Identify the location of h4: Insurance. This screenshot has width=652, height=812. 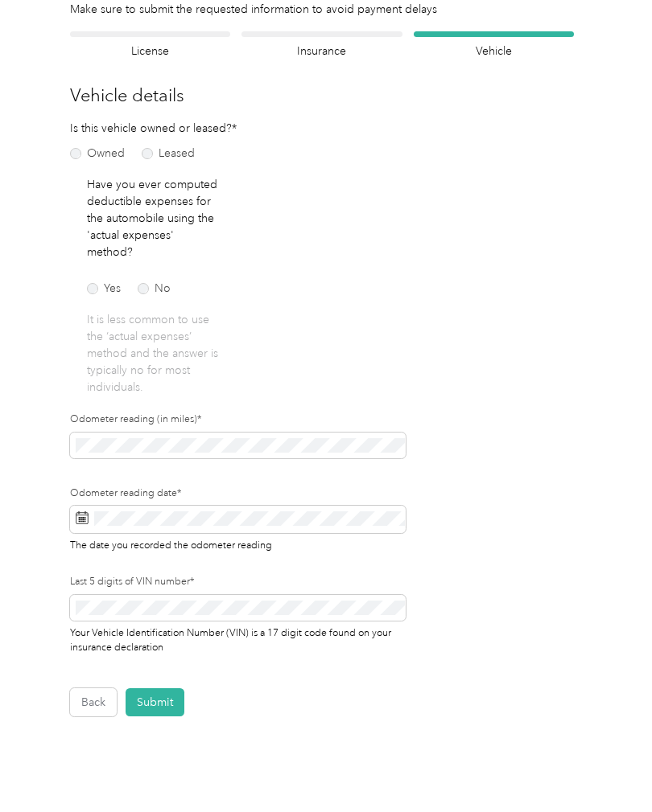
(321, 51).